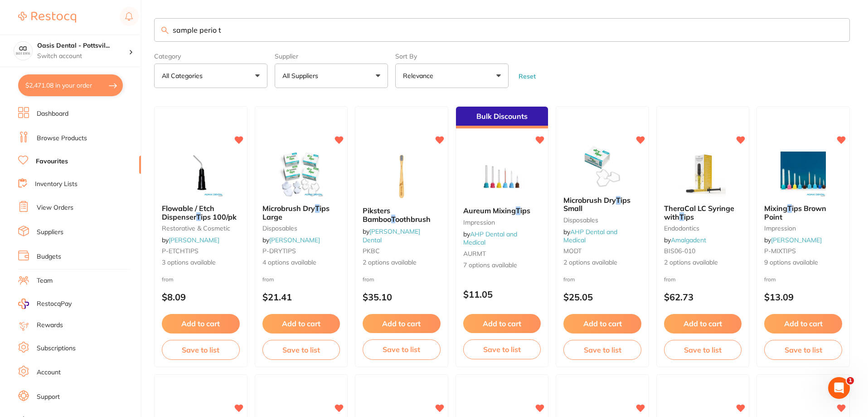  I want to click on a: Team, so click(44, 281).